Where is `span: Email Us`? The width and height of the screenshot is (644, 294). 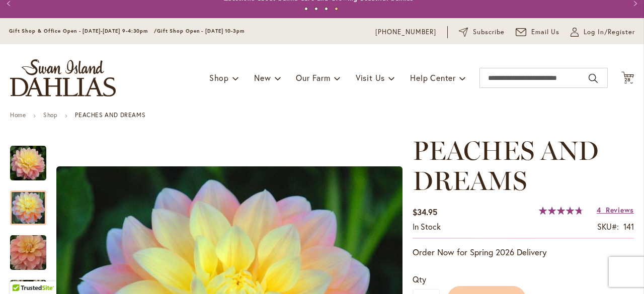
span: Email Us is located at coordinates (545, 32).